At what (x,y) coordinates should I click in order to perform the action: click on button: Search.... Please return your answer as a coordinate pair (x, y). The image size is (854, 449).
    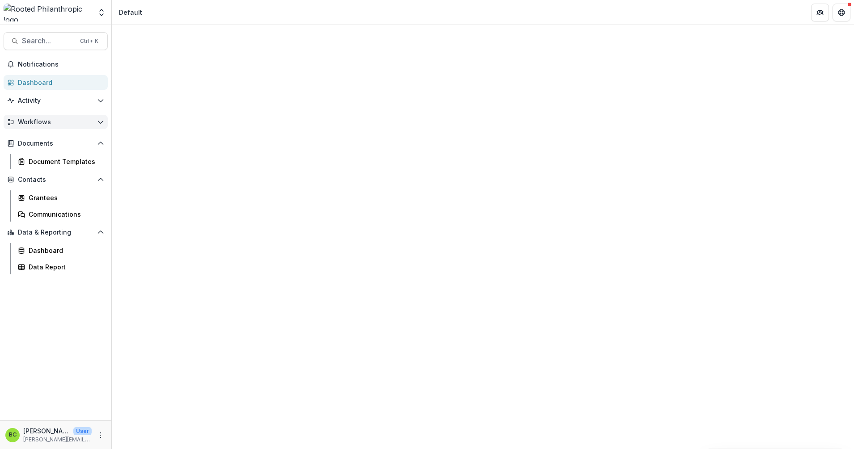
    Looking at the image, I should click on (55, 41).